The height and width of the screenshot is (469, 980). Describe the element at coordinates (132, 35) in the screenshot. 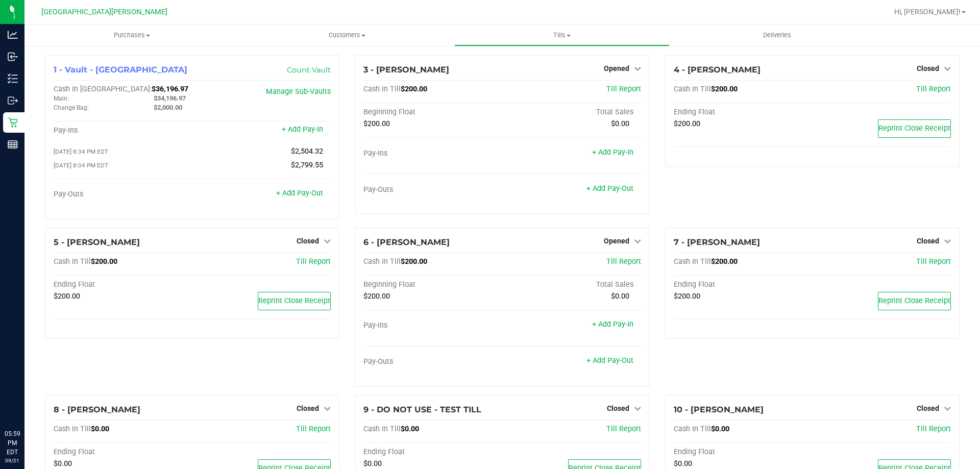

I see `a: Purchases` at that location.